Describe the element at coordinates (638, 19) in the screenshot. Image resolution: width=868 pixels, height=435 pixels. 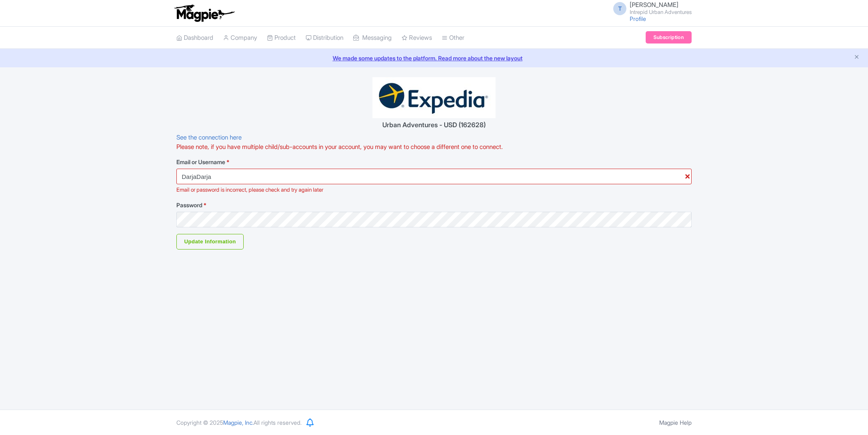
I see `a: Profile` at that location.